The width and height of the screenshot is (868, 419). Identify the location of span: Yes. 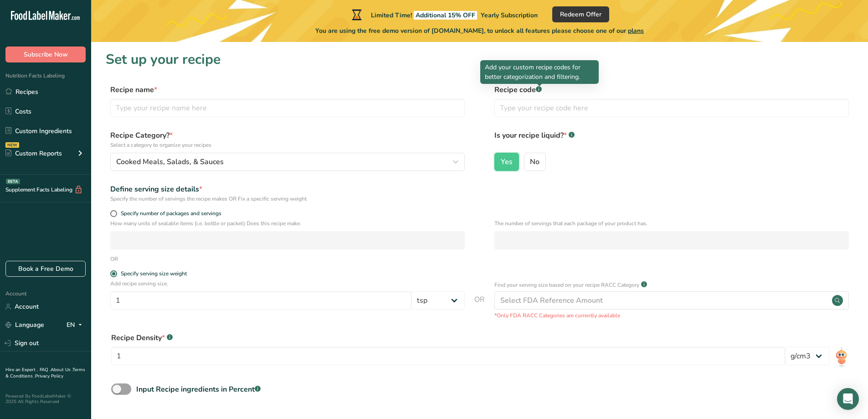
(507, 162).